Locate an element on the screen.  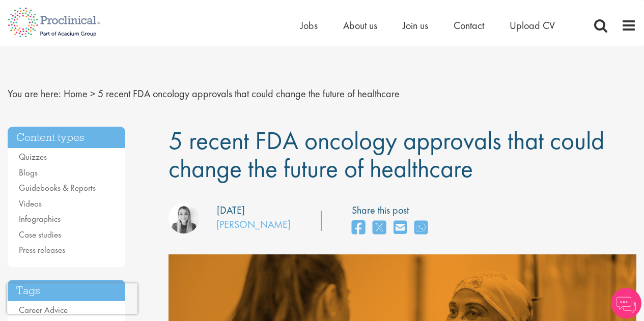
a: Contact is located at coordinates (469, 25).